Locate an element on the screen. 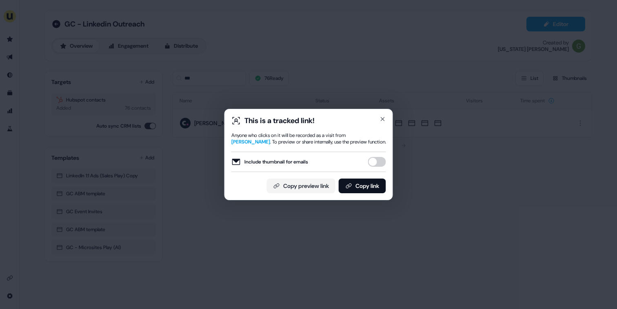 The image size is (617, 309). div: This is a tracked link! is located at coordinates (279, 121).